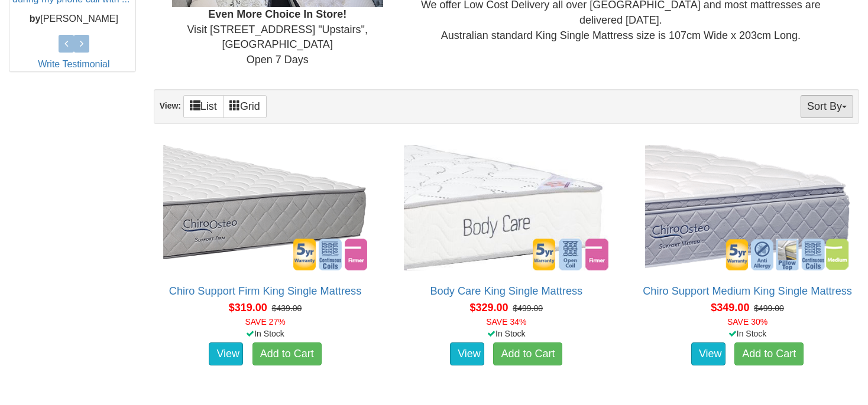  I want to click on span: $319.00, so click(248, 308).